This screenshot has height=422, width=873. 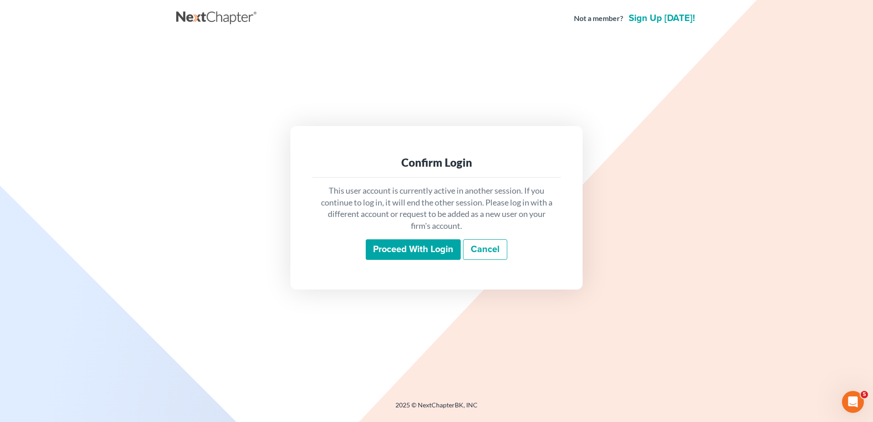 What do you see at coordinates (437, 163) in the screenshot?
I see `div: Confirm Login` at bounding box center [437, 163].